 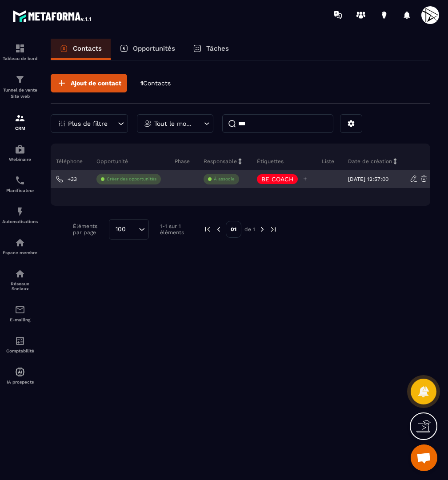 I want to click on a: +33, so click(x=66, y=179).